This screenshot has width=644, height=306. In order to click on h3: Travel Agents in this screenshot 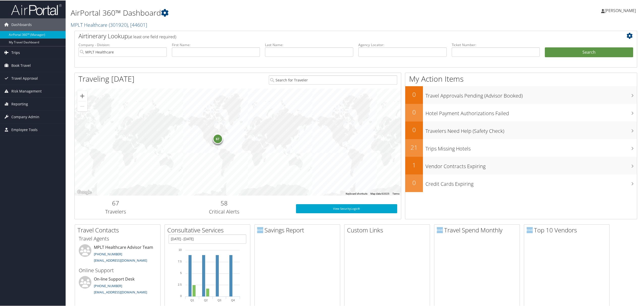, I will do `click(118, 238)`.